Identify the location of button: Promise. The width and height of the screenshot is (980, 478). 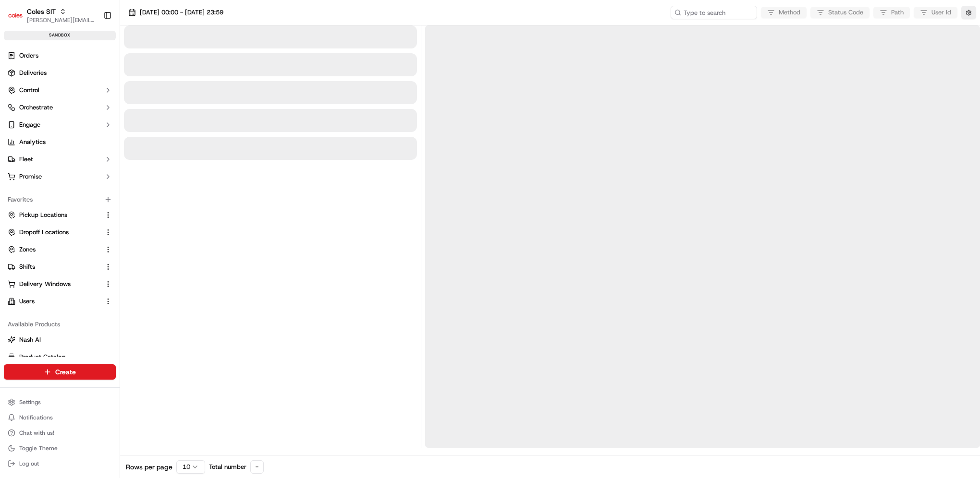
(60, 177).